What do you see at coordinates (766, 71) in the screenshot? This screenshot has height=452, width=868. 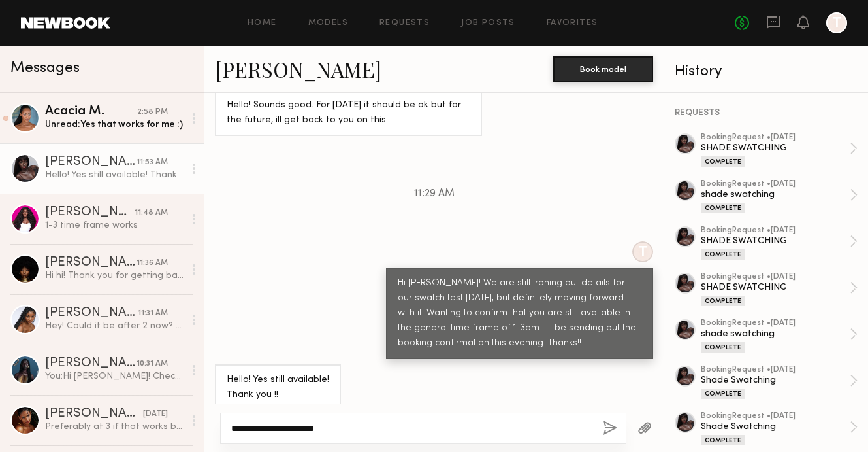 I see `div: History` at bounding box center [766, 71].